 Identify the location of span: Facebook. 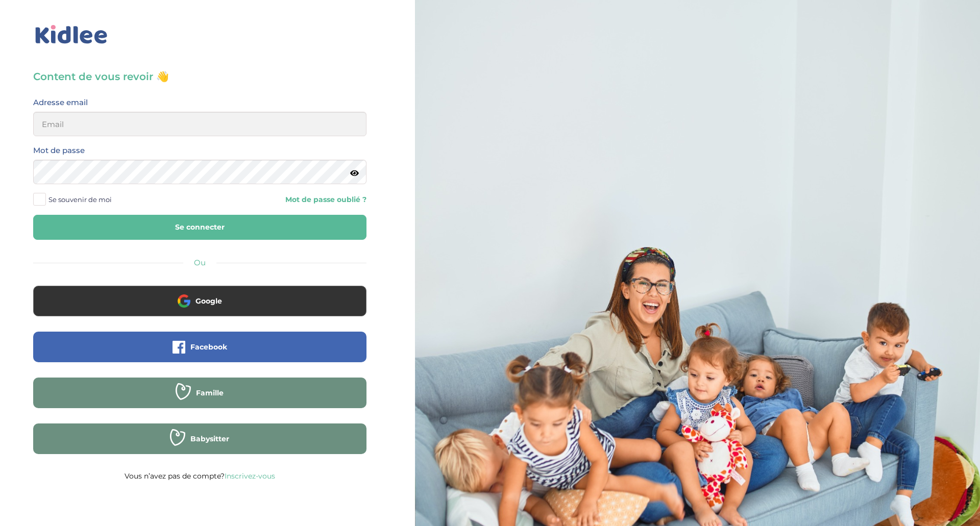
(208, 347).